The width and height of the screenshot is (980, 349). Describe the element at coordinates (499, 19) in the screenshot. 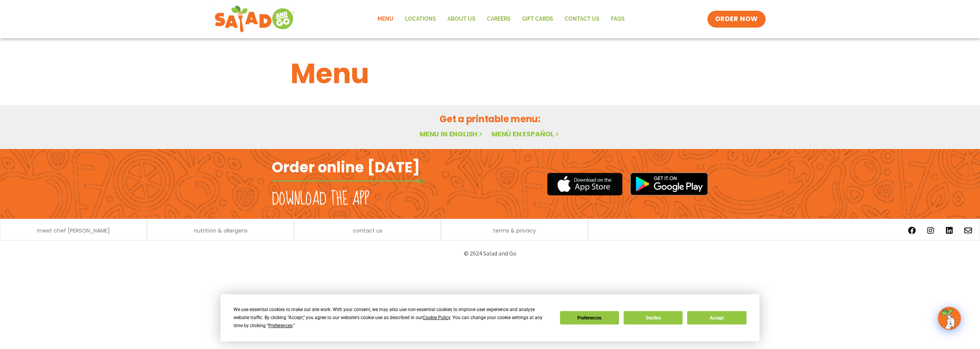

I see `a: Careers` at that location.